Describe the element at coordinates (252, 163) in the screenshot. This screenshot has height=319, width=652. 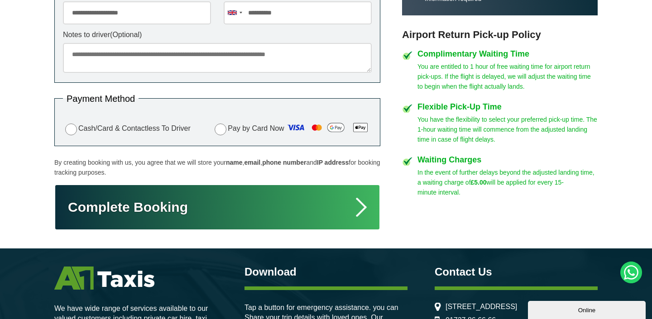
I see `strong: email` at that location.